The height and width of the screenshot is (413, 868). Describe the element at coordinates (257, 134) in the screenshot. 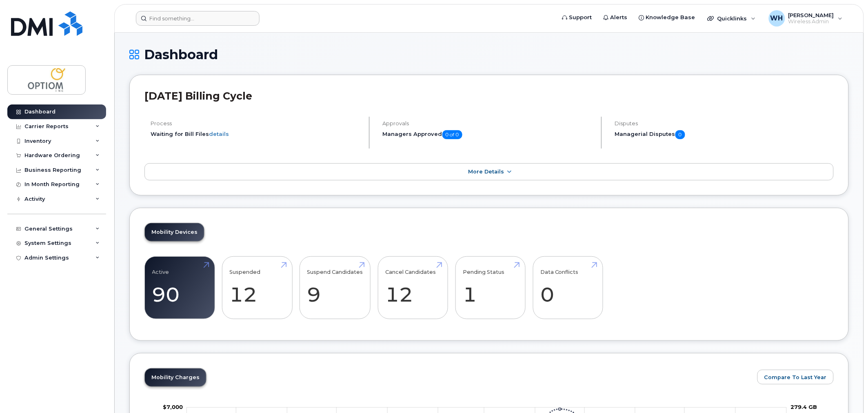

I see `li: Waiting for Bill Files` at that location.